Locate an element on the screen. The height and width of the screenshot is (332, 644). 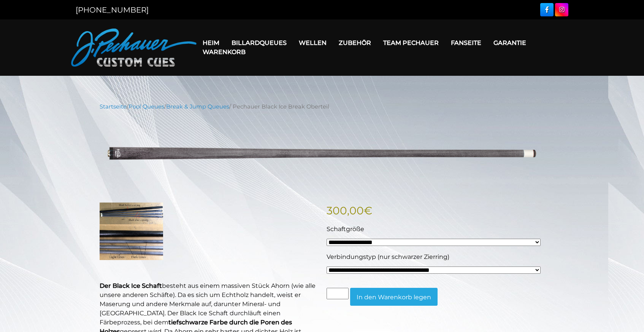
button: In den Warenkorb legen is located at coordinates (394, 296).